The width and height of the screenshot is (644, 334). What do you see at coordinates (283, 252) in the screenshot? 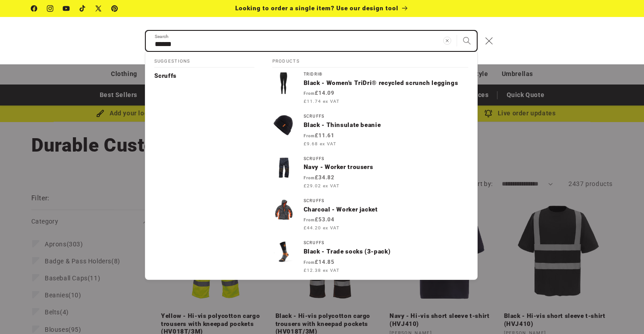
I see `img: Trade socks (3-pack)` at bounding box center [283, 252].